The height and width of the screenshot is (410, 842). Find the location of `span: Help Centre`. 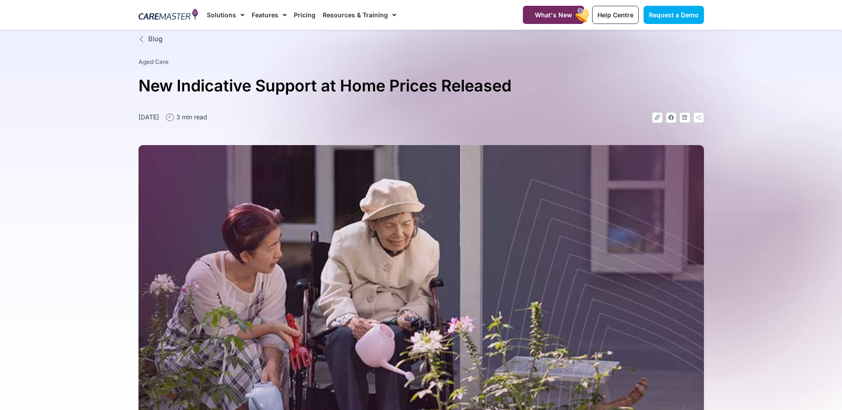

span: Help Centre is located at coordinates (615, 15).